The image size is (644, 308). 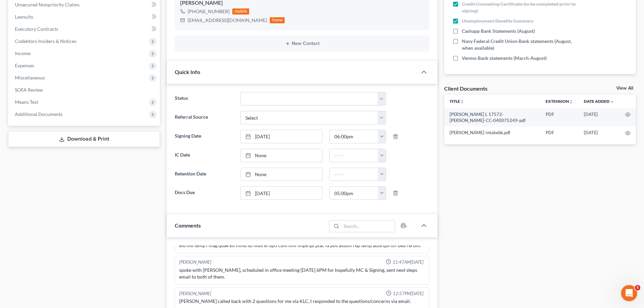 I want to click on span: Executory Contracts, so click(x=36, y=29).